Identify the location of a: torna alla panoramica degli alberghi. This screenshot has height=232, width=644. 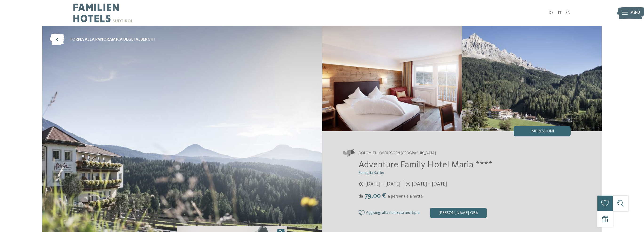
(103, 40).